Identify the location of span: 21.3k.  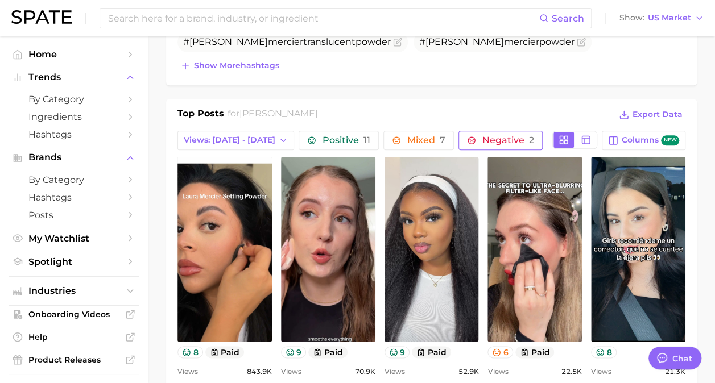
(675, 372).